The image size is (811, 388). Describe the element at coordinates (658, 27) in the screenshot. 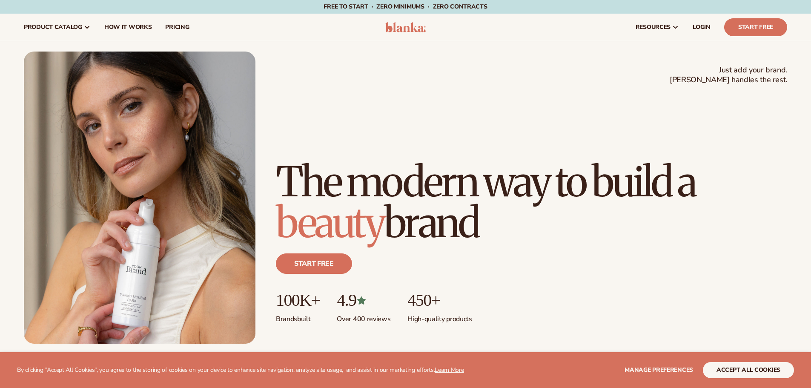

I see `a: resources` at that location.